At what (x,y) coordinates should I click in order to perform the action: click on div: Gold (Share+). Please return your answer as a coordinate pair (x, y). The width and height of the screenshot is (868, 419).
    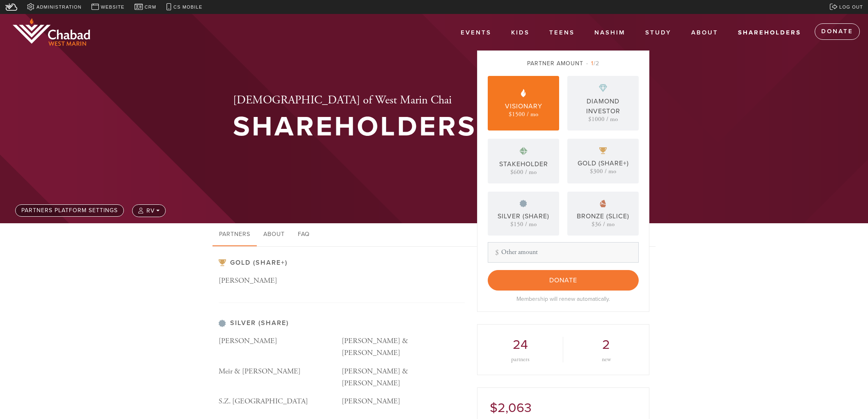
    Looking at the image, I should click on (603, 163).